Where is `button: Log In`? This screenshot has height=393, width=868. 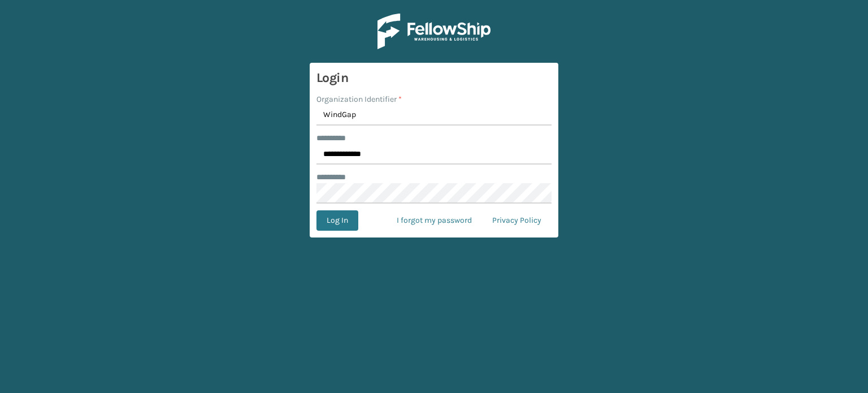 button: Log In is located at coordinates (338, 220).